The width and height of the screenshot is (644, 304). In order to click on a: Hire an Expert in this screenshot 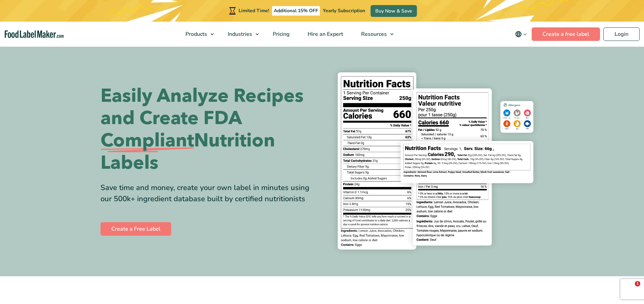, I will do `click(325, 34)`.